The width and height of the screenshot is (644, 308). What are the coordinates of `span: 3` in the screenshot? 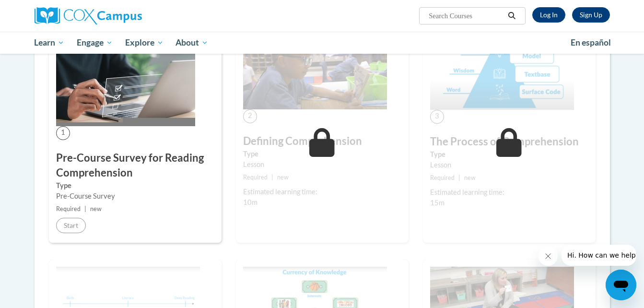 It's located at (437, 116).